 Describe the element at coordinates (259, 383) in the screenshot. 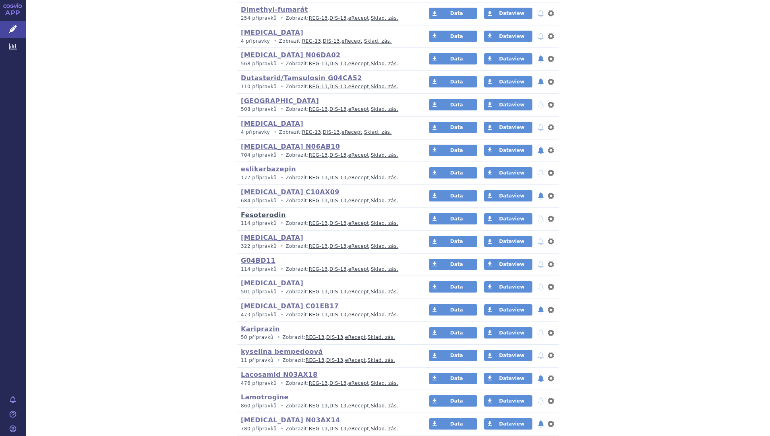

I see `span: 476 přípravků` at that location.